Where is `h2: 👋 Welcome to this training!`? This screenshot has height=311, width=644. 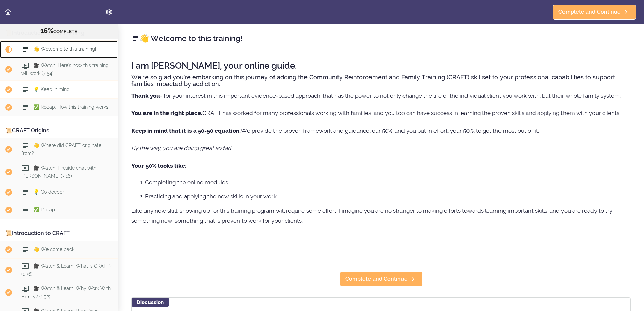 h2: 👋 Welcome to this training! is located at coordinates (381, 38).